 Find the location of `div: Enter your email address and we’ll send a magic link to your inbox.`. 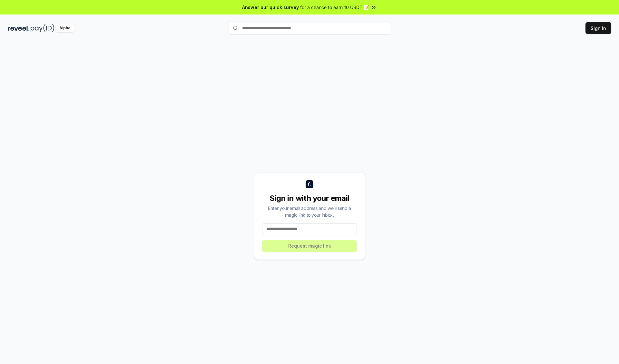

div: Enter your email address and we’ll send a magic link to your inbox. is located at coordinates (310, 212).